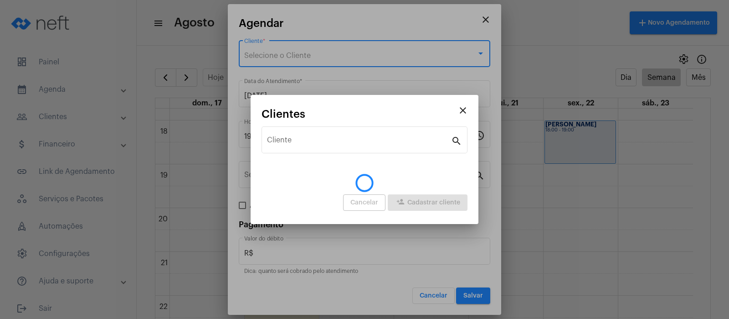 This screenshot has height=319, width=729. Describe the element at coordinates (463, 110) in the screenshot. I see `mat-icon: close` at that location.